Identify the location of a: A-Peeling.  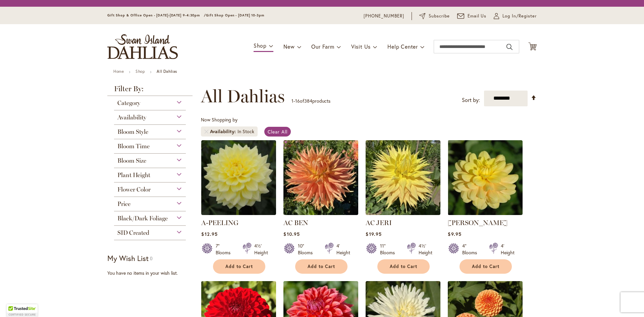
(239, 213).